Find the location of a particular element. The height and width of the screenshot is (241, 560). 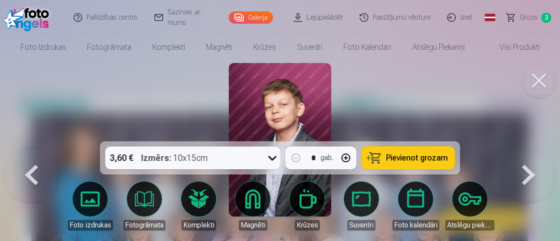

div: Suvenīri is located at coordinates (362, 225).